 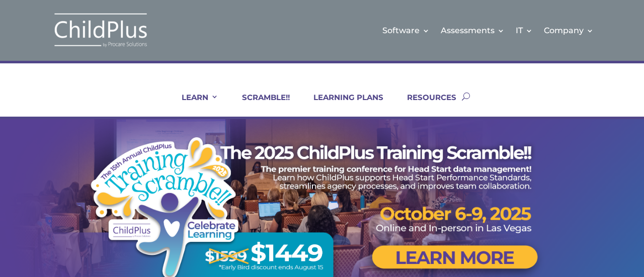 I want to click on a: Software, so click(x=406, y=30).